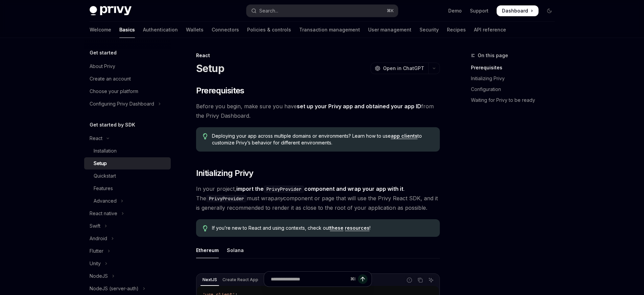  I want to click on span: Prerequisites, so click(220, 90).